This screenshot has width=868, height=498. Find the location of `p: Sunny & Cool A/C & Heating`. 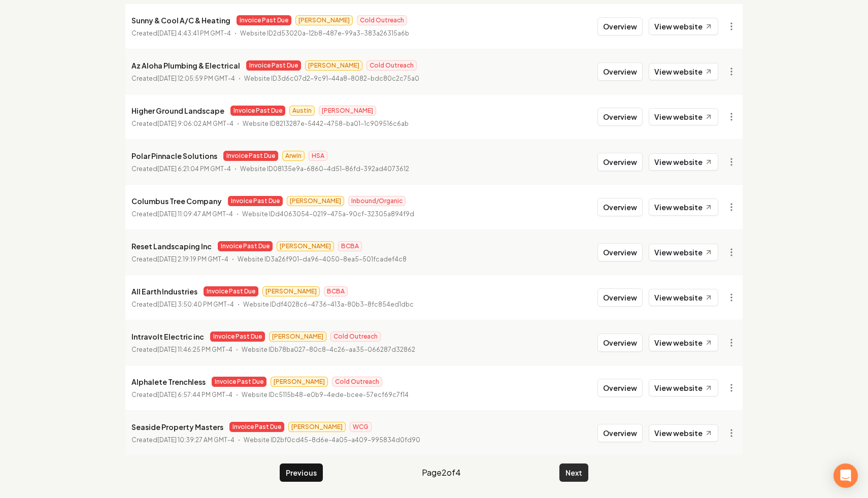

p: Sunny & Cool A/C & Heating is located at coordinates (180, 21).